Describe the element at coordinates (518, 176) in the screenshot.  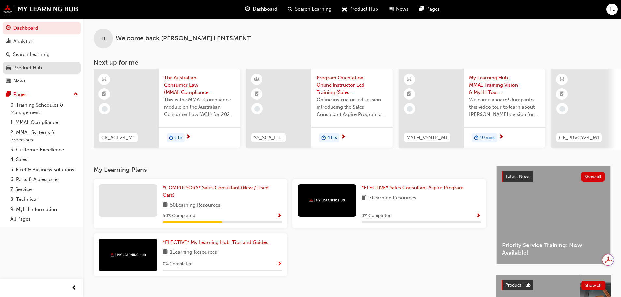
I see `span: Latest News` at that location.